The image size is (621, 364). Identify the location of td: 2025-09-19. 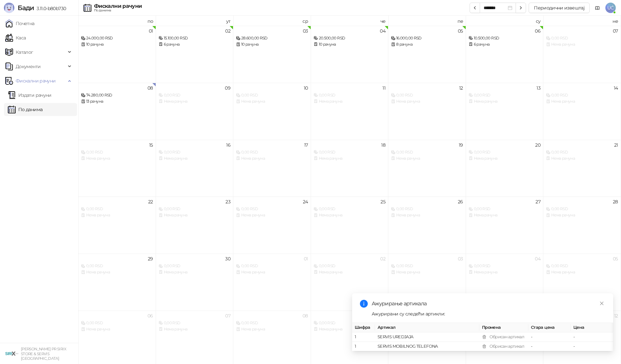
(427, 168).